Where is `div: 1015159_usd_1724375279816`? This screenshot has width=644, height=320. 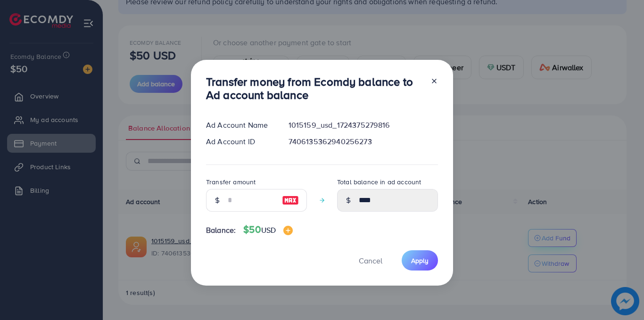 div: 1015159_usd_1724375279816 is located at coordinates (363, 125).